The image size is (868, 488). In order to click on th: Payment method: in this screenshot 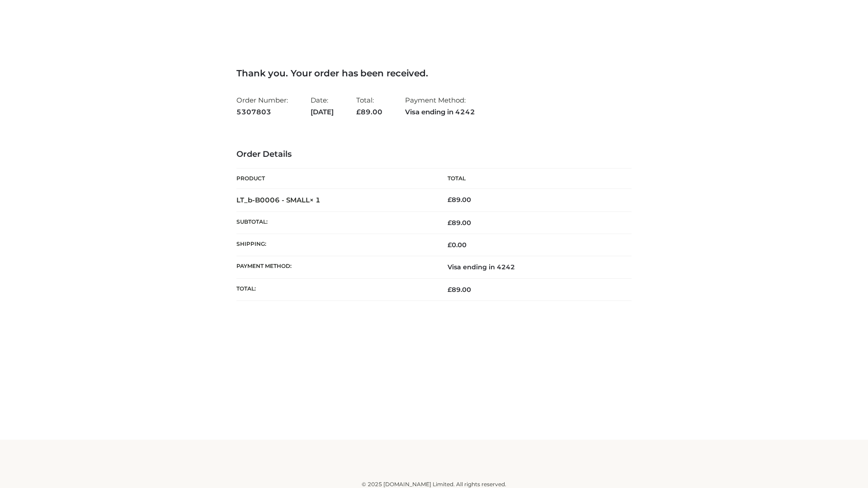, I will do `click(335, 267)`.